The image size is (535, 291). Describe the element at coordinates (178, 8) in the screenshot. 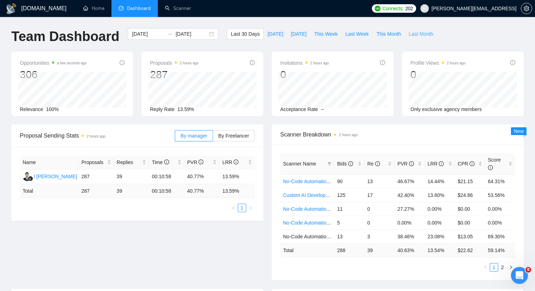

I see `a: searchScanner` at that location.